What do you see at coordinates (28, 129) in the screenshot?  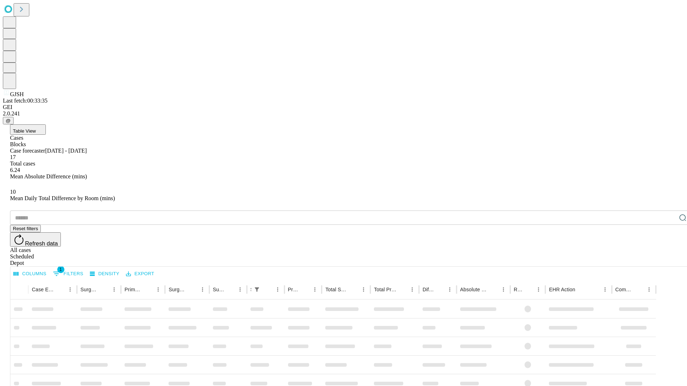 I see `button: Table View` at bounding box center [28, 129].